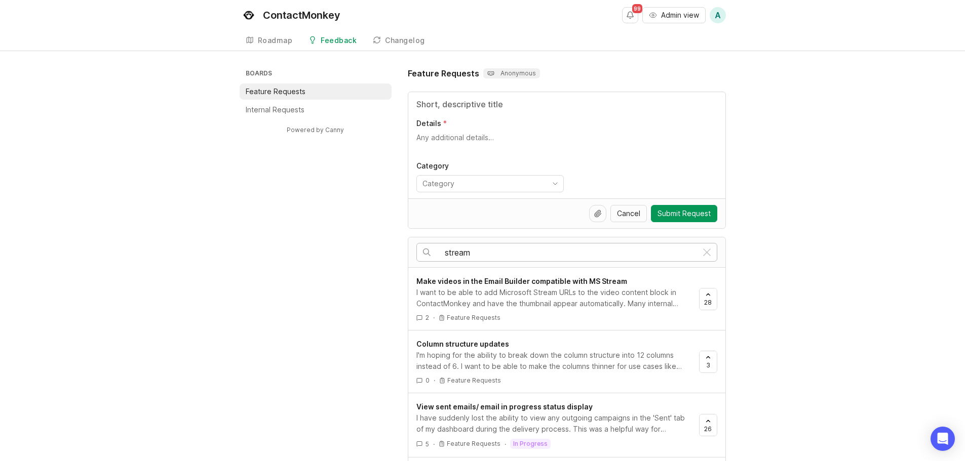  Describe the element at coordinates (428, 380) in the screenshot. I see `span: 0` at that location.